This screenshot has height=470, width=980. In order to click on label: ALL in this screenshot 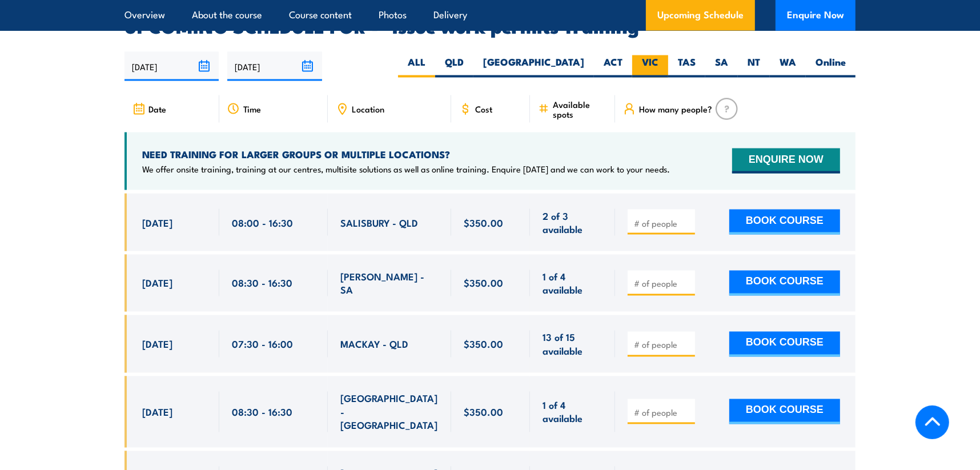, I will do `click(416, 66)`.